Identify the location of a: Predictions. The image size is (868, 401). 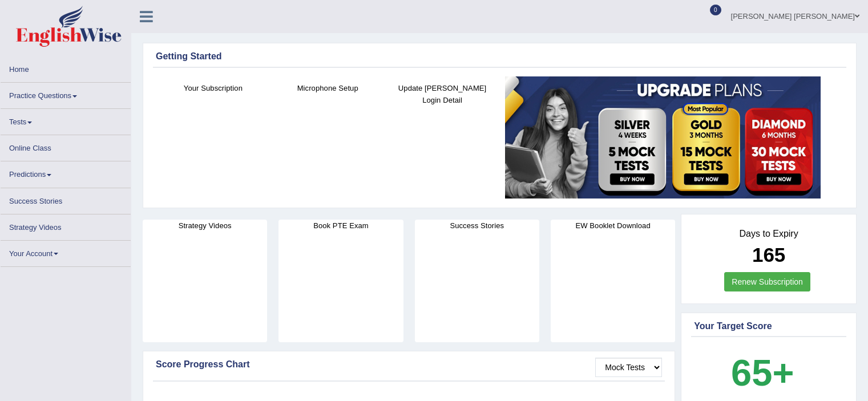
(66, 172).